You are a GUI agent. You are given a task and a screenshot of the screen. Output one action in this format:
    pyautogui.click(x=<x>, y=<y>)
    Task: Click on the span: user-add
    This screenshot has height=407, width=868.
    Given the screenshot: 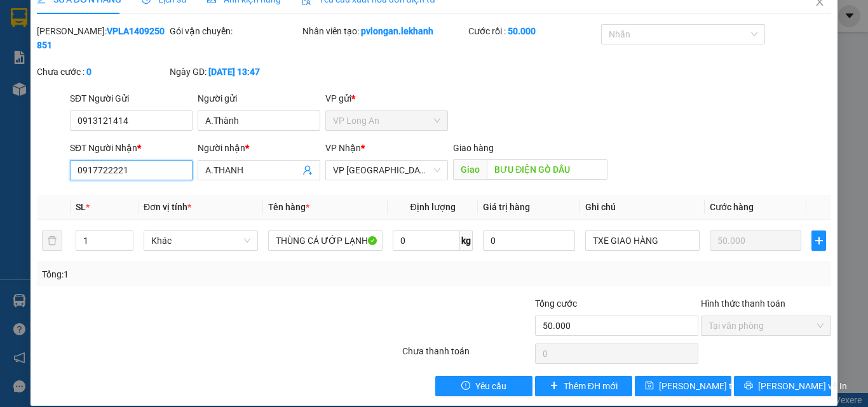 What is the action you would take?
    pyautogui.click(x=308, y=170)
    